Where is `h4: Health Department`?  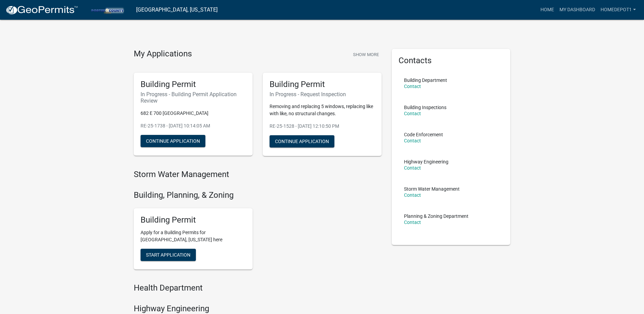 h4: Health Department is located at coordinates (257, 288).